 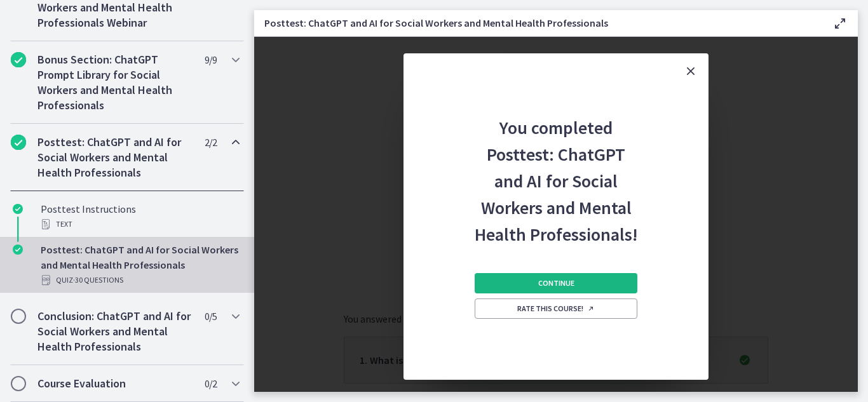 I want to click on h2: Conclusion: ChatGPT and AI for Social Workers and Mental Health Professionals, so click(x=115, y=332).